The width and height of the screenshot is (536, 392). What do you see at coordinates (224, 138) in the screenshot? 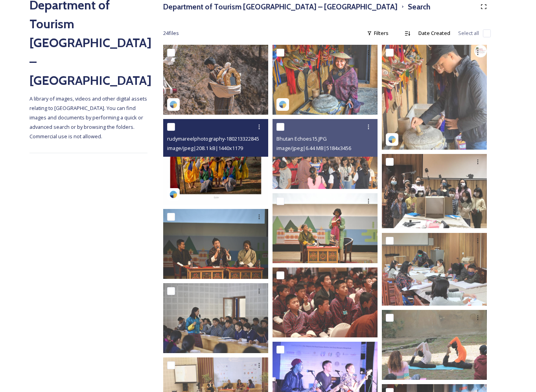
I see `span: rudymareelphotography-18021332284558272.jpg` at bounding box center [224, 138].